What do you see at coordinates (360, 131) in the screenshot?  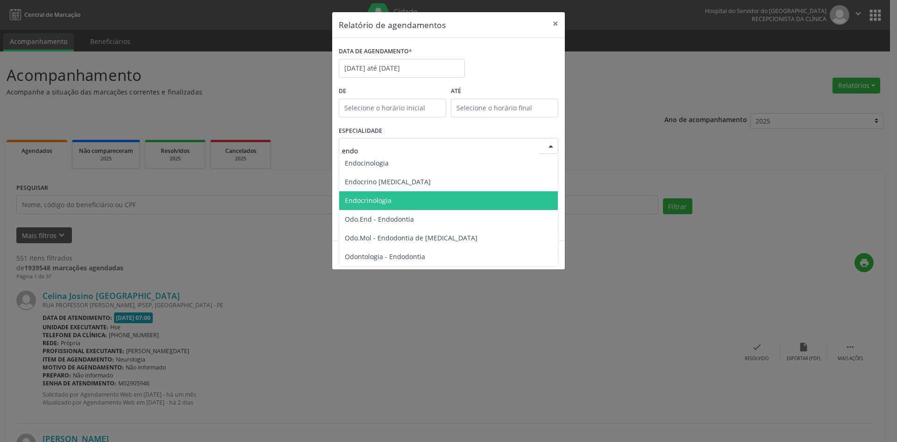 I see `label: ESPECIALIDADE` at bounding box center [360, 131].